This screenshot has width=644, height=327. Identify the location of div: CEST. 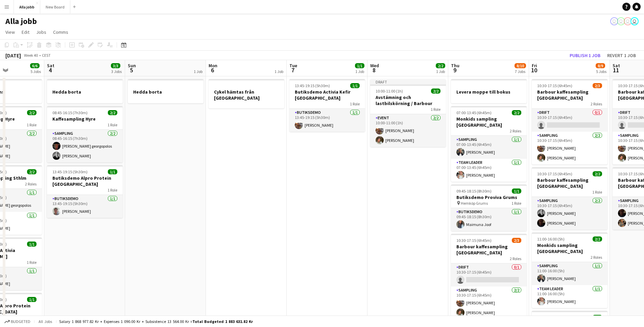
(47, 55).